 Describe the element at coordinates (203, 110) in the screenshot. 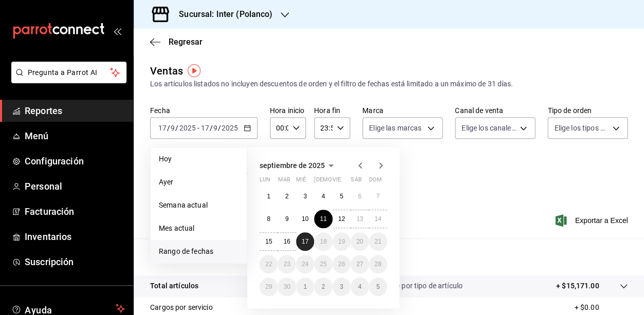

I see `label: Fecha` at that location.